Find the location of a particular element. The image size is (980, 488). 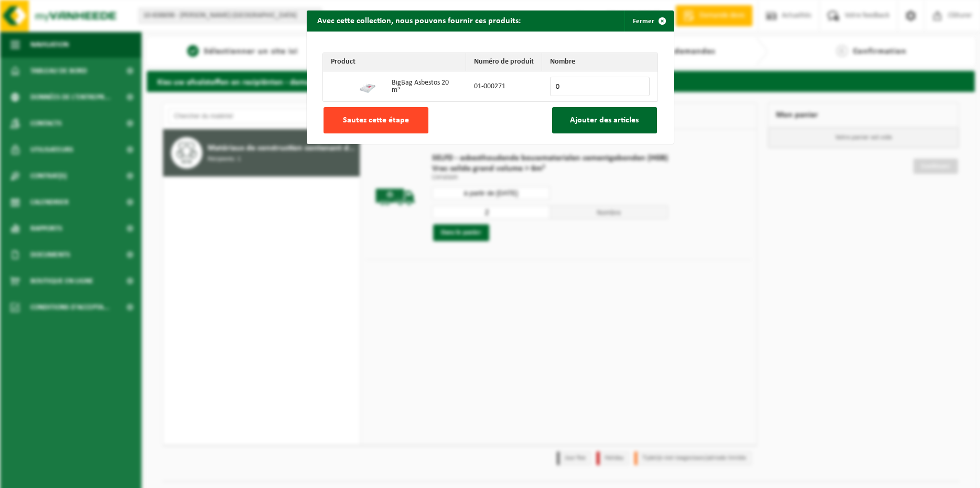

td: BigBag Asbestos 20 m³ is located at coordinates (425, 86).